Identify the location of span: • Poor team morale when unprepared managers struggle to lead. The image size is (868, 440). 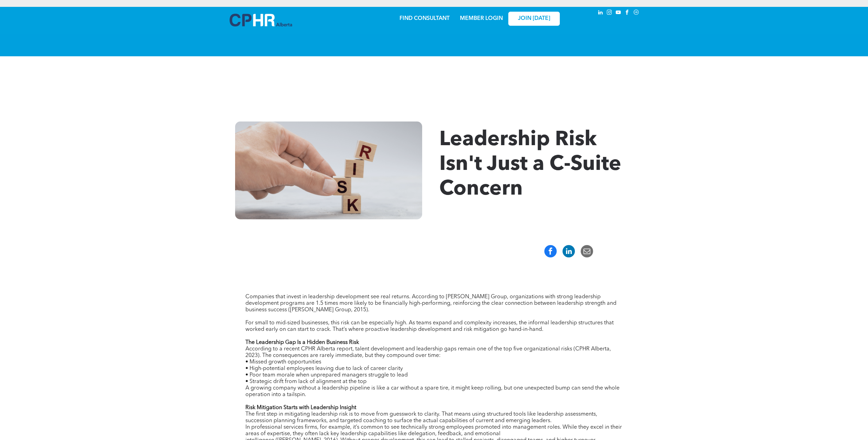
(326, 375).